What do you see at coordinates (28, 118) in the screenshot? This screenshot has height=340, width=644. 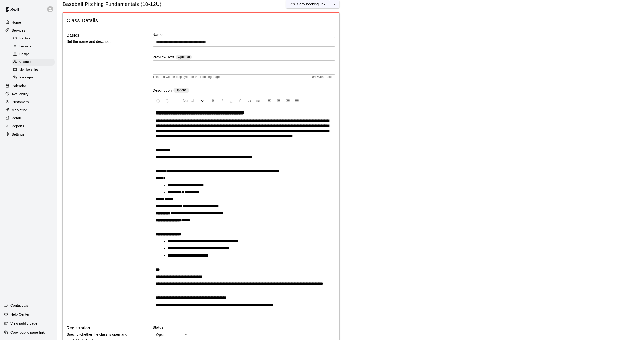 I see `div: Retail` at bounding box center [28, 118].